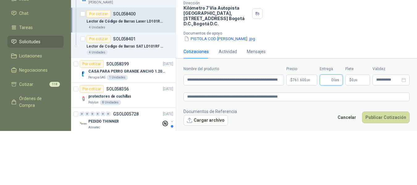  I want to click on p: Perugia SAS, so click(97, 78).